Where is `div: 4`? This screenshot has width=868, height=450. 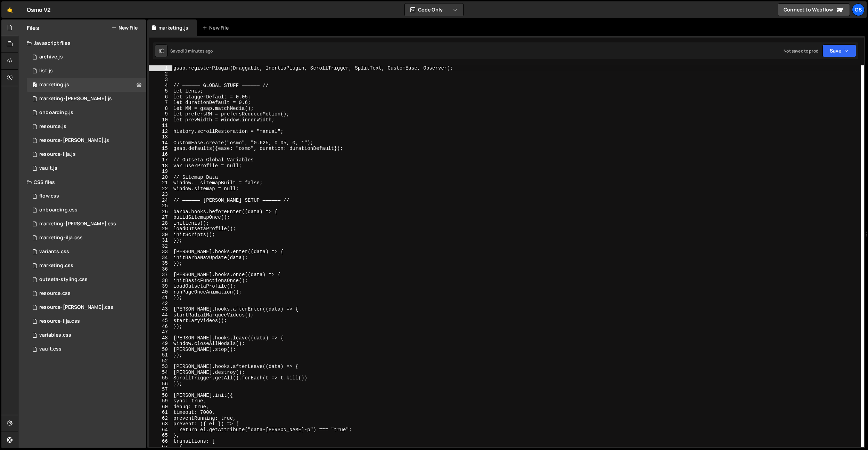 div: 4 is located at coordinates (161, 86).